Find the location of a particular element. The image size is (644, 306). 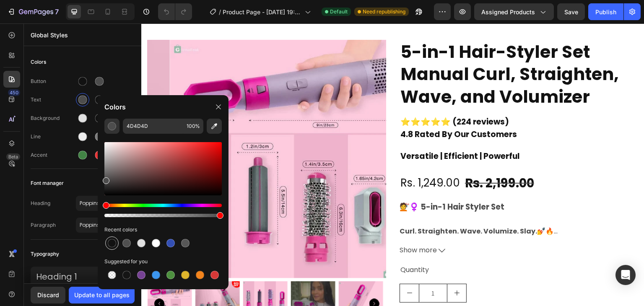

button: increment is located at coordinates (315, 270).